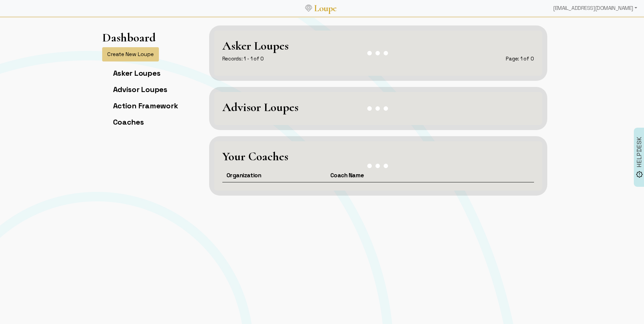 This screenshot has width=644, height=324. Describe the element at coordinates (140, 89) in the screenshot. I see `a: Advisor Loupes` at that location.